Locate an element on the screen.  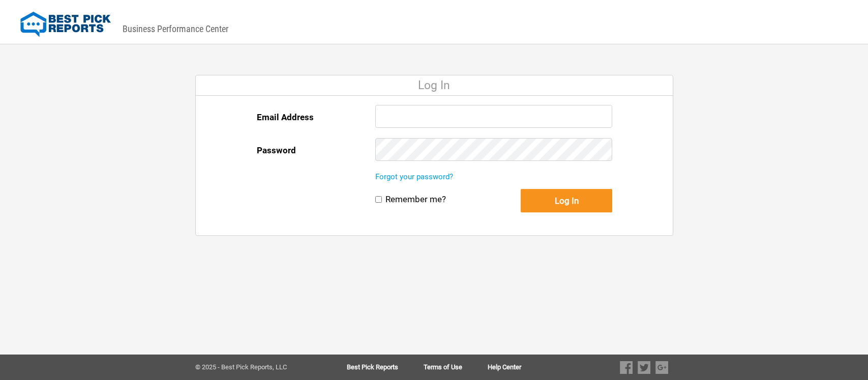
a: Help Center is located at coordinates (504, 366).